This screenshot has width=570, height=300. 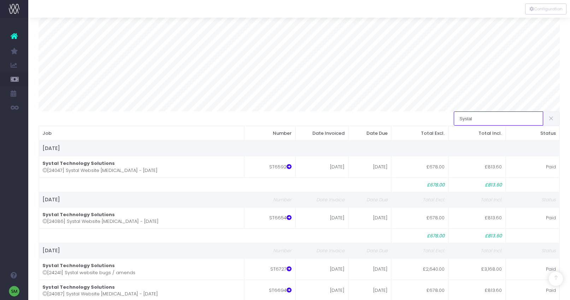 What do you see at coordinates (533, 133) in the screenshot?
I see `th: Status: activate to sort column ascending` at bounding box center [533, 133].